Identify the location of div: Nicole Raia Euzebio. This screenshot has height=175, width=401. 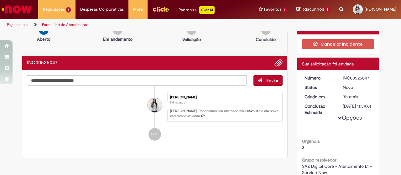
(155, 105).